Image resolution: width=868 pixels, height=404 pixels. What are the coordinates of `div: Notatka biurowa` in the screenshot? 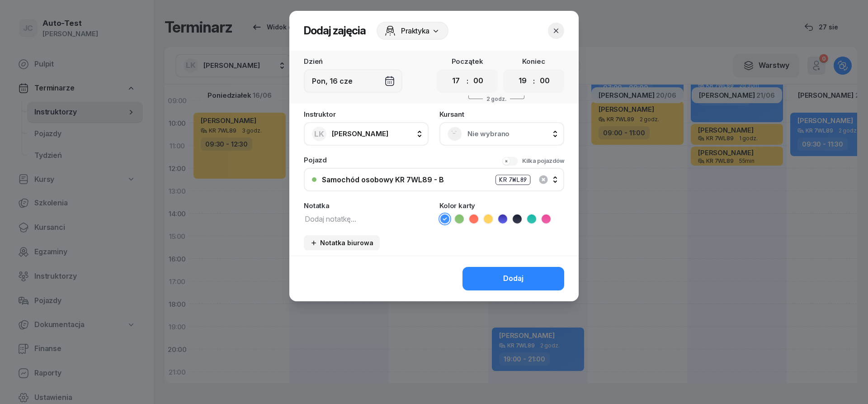 It's located at (342, 243).